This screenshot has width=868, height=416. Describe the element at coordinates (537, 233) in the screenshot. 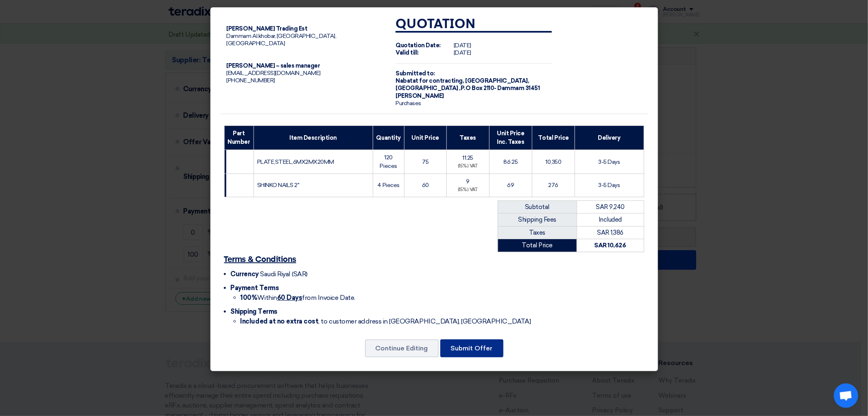

I see `td: Taxes` at that location.